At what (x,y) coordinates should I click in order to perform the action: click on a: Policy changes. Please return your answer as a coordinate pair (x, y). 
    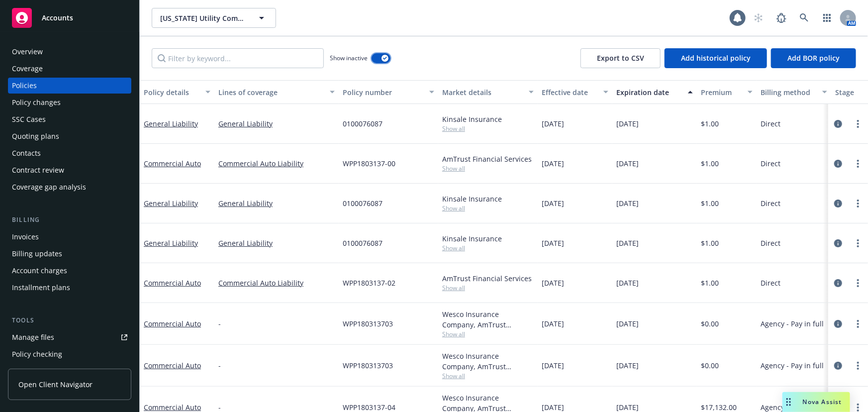
    Looking at the image, I should click on (69, 103).